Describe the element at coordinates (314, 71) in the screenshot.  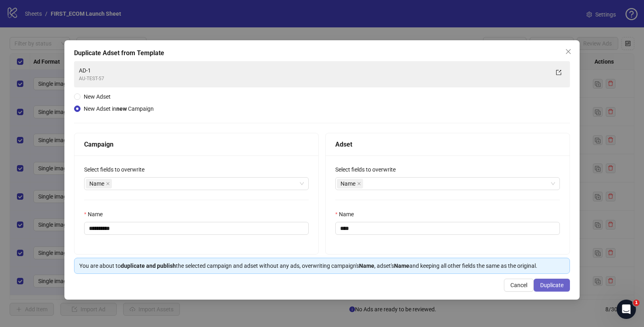
I see `div: AD-1` at that location.